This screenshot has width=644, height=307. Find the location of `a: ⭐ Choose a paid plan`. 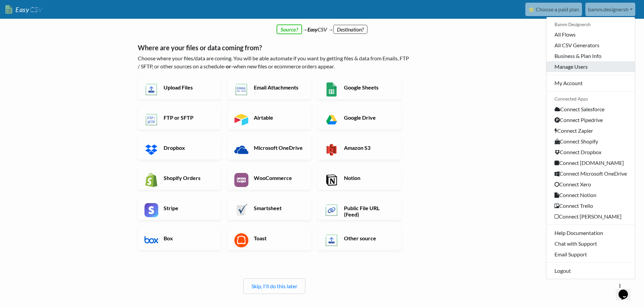

a: ⭐ Choose a paid plan is located at coordinates (554, 9).